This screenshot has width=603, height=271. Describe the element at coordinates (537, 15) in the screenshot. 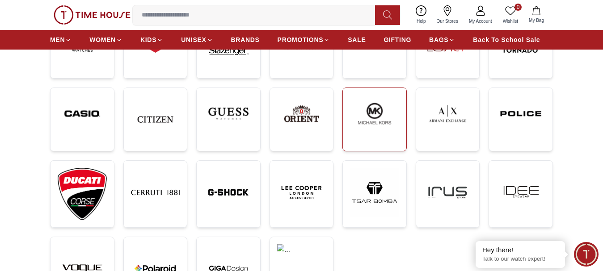

I see `button: My Bag` at that location.